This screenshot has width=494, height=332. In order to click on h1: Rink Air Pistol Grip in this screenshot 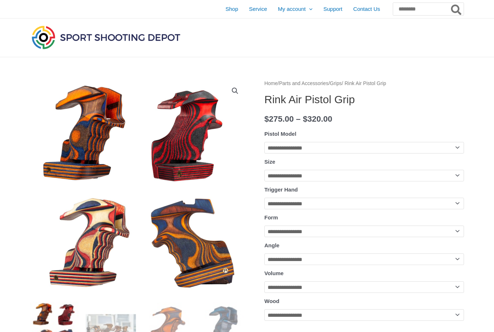, I will do `click(364, 100)`.